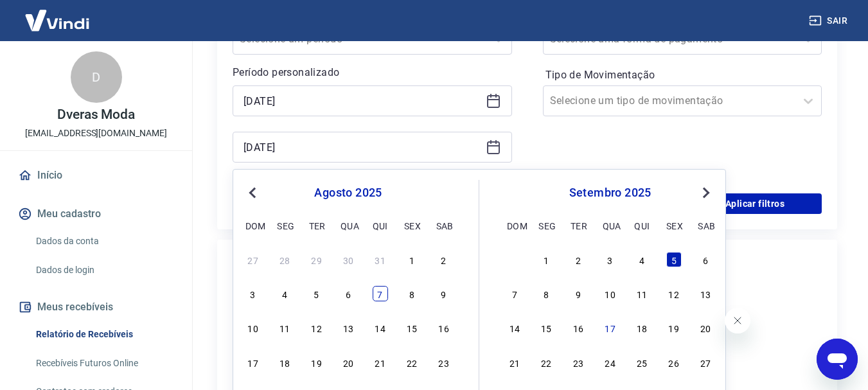 This screenshot has height=390, width=868. What do you see at coordinates (444, 294) in the screenshot?
I see `div: Choose sábado, 9 de agosto de 2025` at bounding box center [444, 294].